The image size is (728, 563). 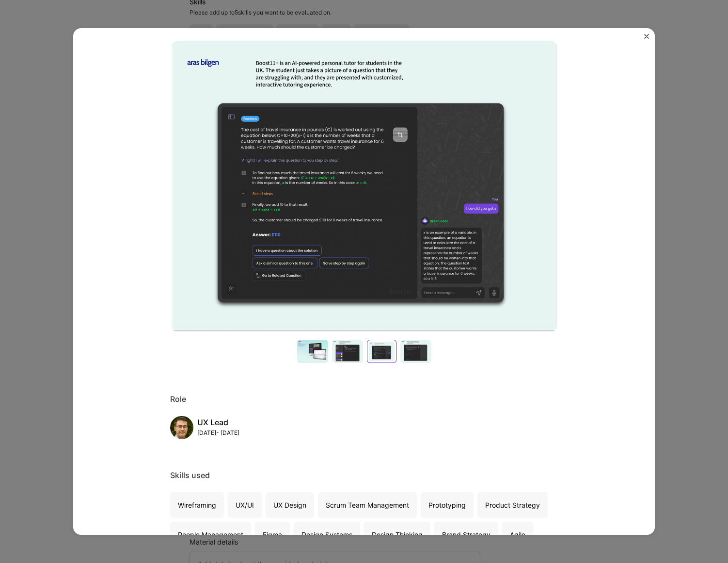 What do you see at coordinates (368, 504) in the screenshot?
I see `div: Scrum Team Management` at bounding box center [368, 504].